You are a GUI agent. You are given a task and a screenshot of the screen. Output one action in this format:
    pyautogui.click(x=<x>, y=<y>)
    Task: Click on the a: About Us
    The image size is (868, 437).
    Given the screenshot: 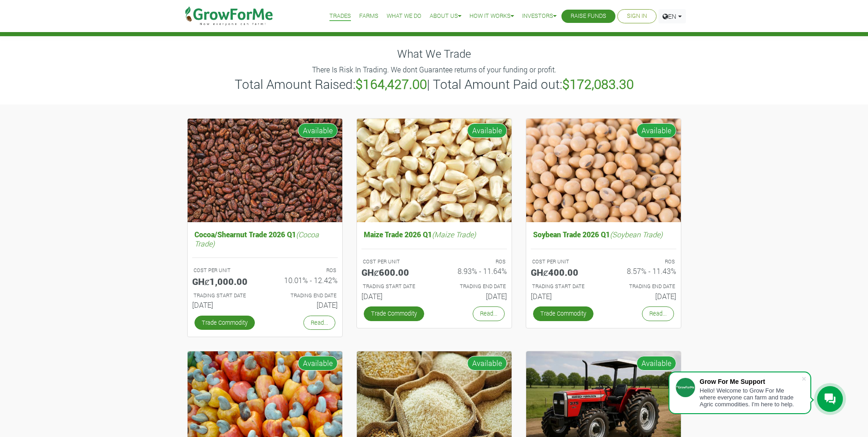 What is the action you would take?
    pyautogui.click(x=445, y=16)
    